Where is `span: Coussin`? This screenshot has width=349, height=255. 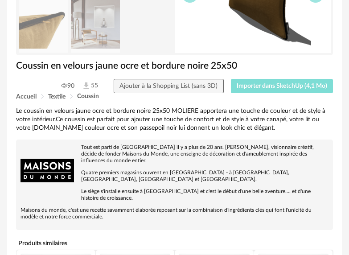
span: Coussin is located at coordinates (88, 96).